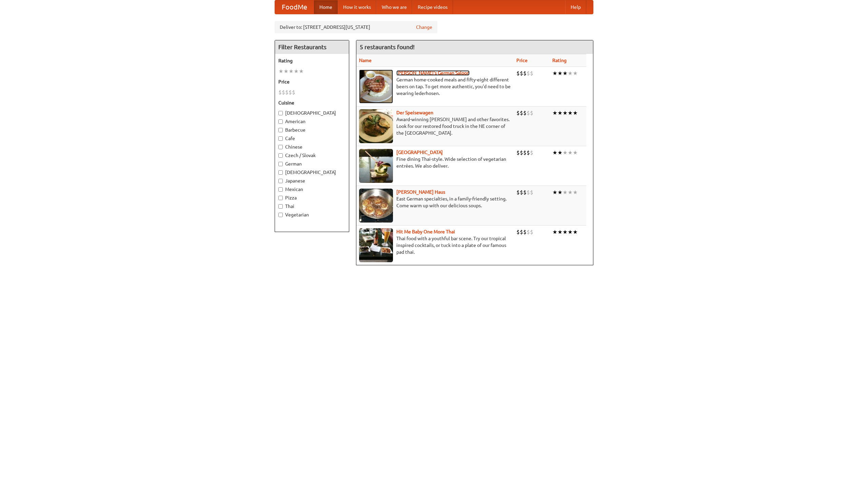 Image resolution: width=868 pixels, height=480 pixels. Describe the element at coordinates (559, 60) in the screenshot. I see `a: Rating` at that location.